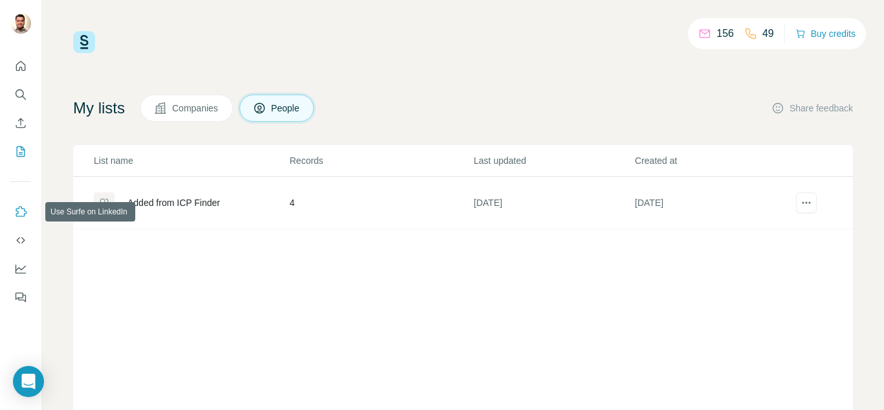 The height and width of the screenshot is (410, 884). I want to click on button: Use Surfe API, so click(21, 240).